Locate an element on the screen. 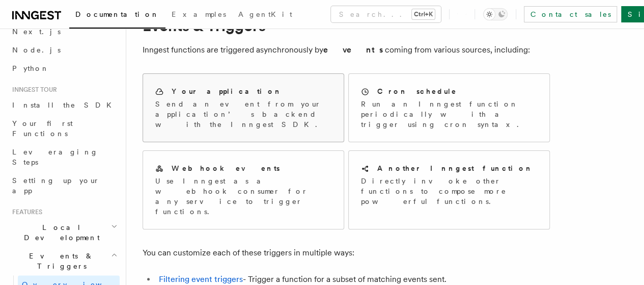  span: Features is located at coordinates (25, 212).